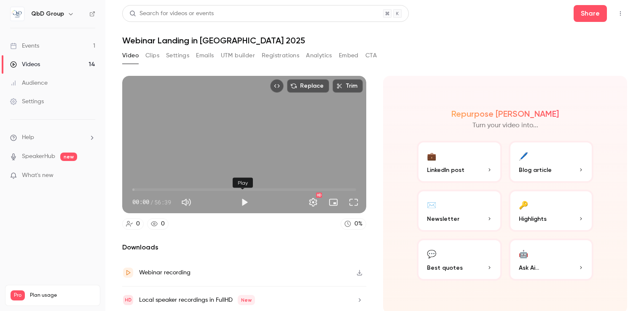 This screenshot has width=644, height=311. Describe the element at coordinates (459, 260) in the screenshot. I see `button: 💬Best quotes` at that location.